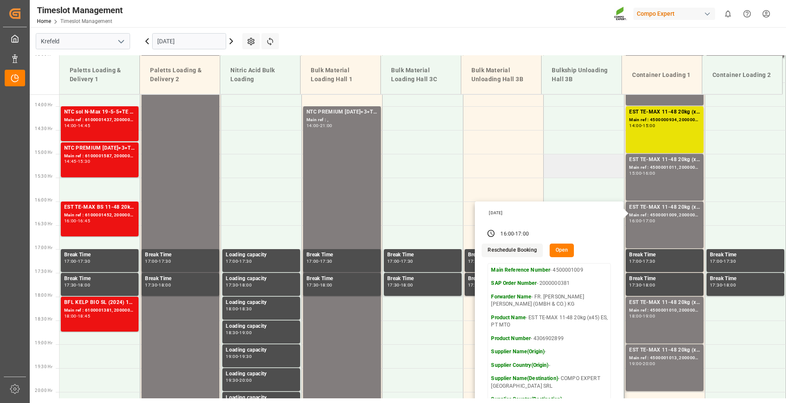 The image size is (786, 403). Describe the element at coordinates (421, 75) in the screenshot. I see `div: Bulk Material Loading Hall 3C` at that location.